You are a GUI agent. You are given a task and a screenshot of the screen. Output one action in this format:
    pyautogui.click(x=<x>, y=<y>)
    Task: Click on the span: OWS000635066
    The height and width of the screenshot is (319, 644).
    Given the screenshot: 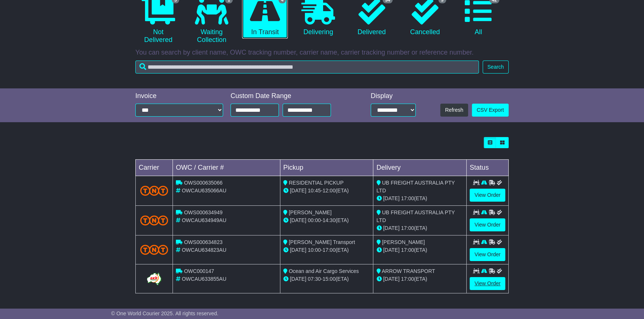 What is the action you would take?
    pyautogui.click(x=203, y=183)
    